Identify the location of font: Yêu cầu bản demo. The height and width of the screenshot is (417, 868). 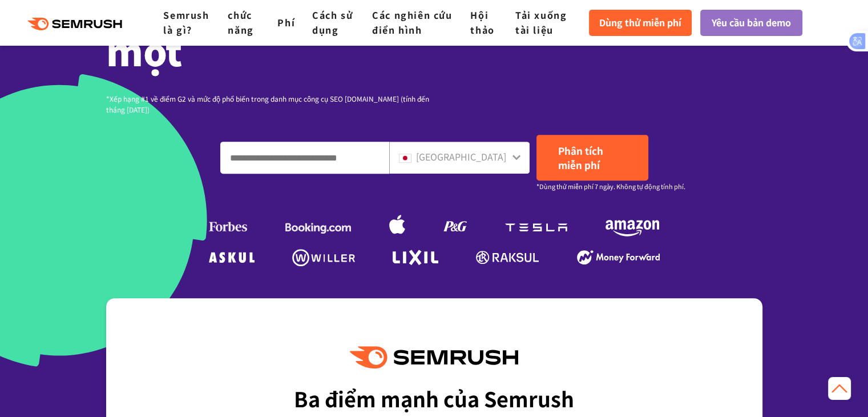
(751, 22).